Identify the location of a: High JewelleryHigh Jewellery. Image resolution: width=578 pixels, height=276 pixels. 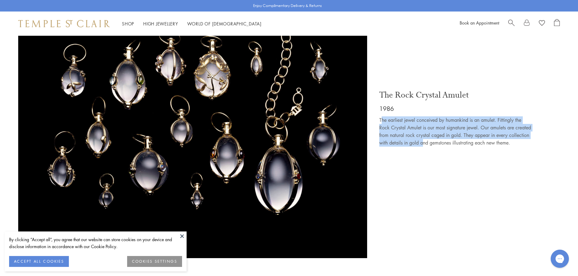
(161, 24).